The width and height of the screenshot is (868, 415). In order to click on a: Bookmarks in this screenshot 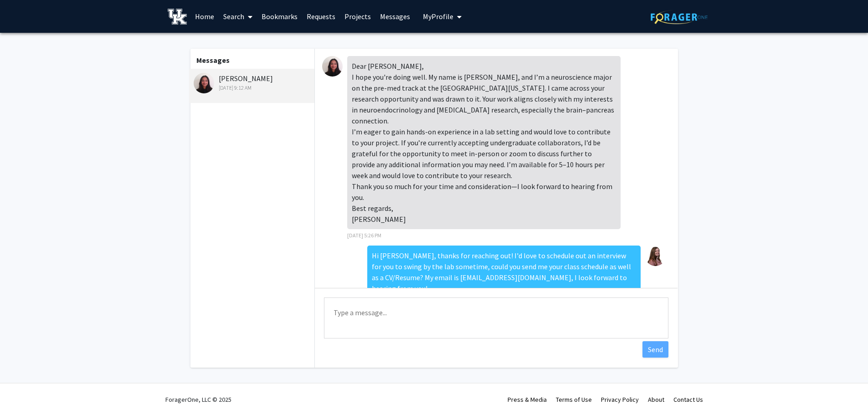, I will do `click(280, 17)`.